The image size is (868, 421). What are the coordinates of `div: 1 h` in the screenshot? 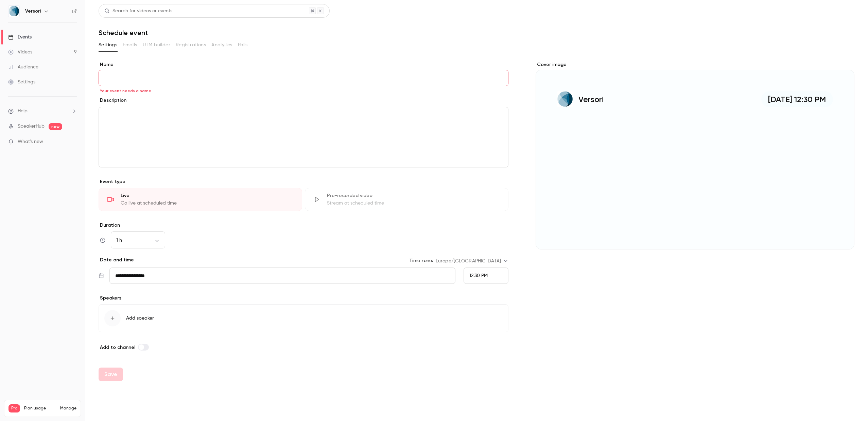 It's located at (138, 240).